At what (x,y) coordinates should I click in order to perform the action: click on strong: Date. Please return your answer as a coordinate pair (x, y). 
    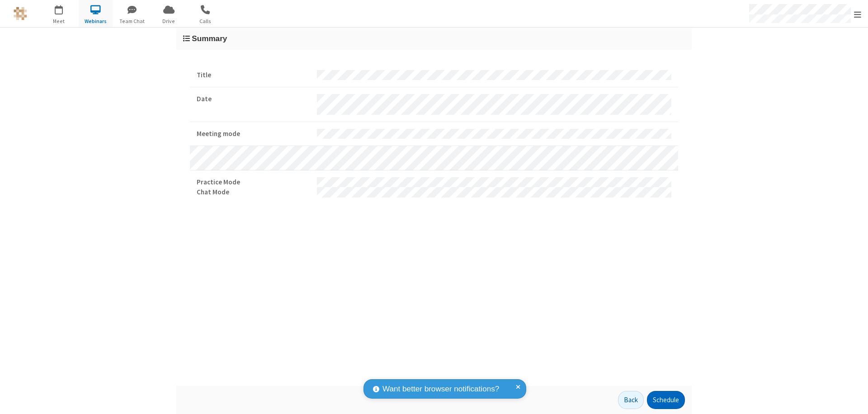
    Looking at the image, I should click on (253, 99).